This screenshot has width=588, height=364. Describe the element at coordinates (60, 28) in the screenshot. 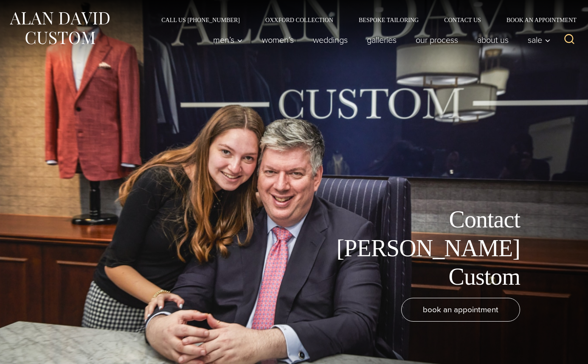

I see `img: Alan David Custom` at that location.